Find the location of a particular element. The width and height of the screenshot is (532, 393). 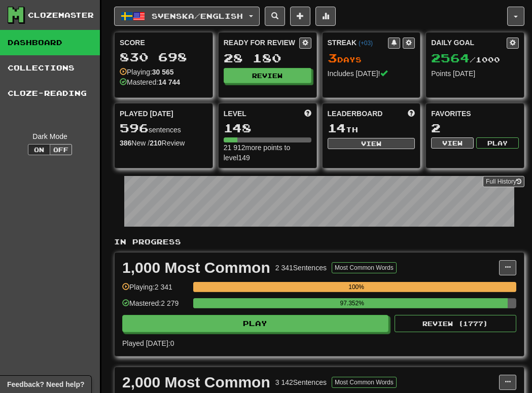

span: 596 is located at coordinates (134, 128).